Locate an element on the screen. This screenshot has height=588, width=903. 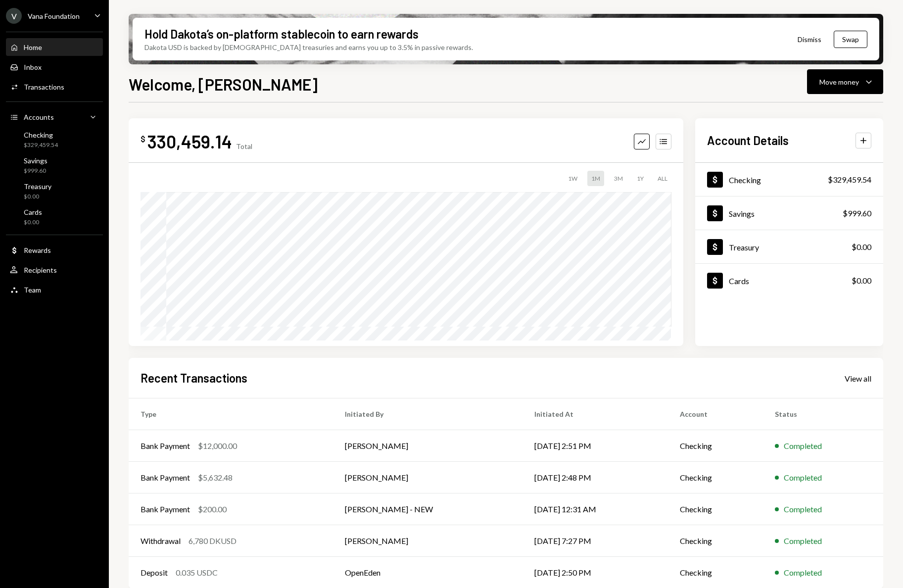
a: Home is located at coordinates (54, 47).